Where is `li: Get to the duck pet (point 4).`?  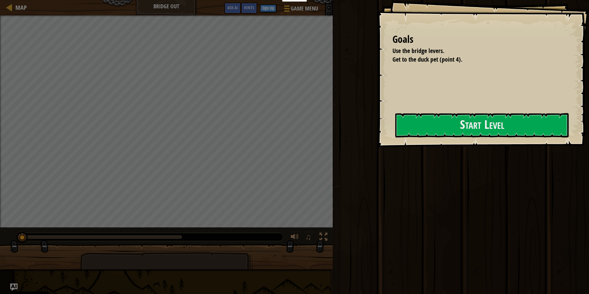 li: Get to the duck pet (point 4). is located at coordinates (475, 59).